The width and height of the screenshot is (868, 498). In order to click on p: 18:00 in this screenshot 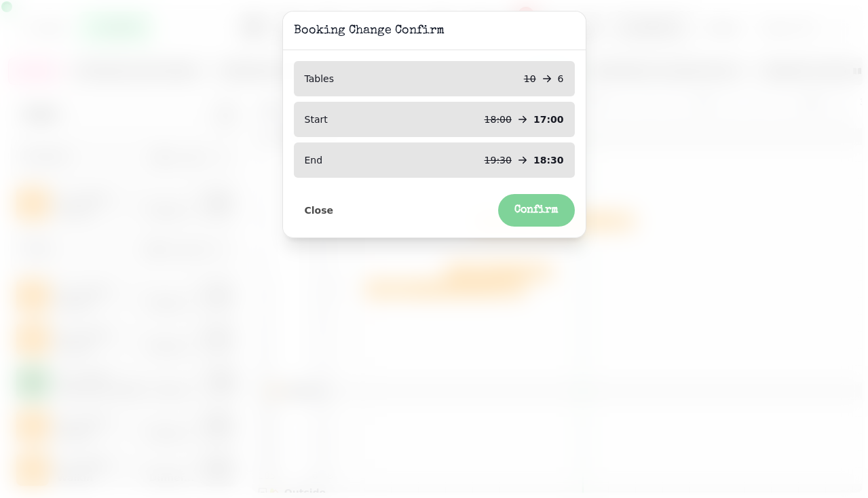, I will do `click(498, 119)`.